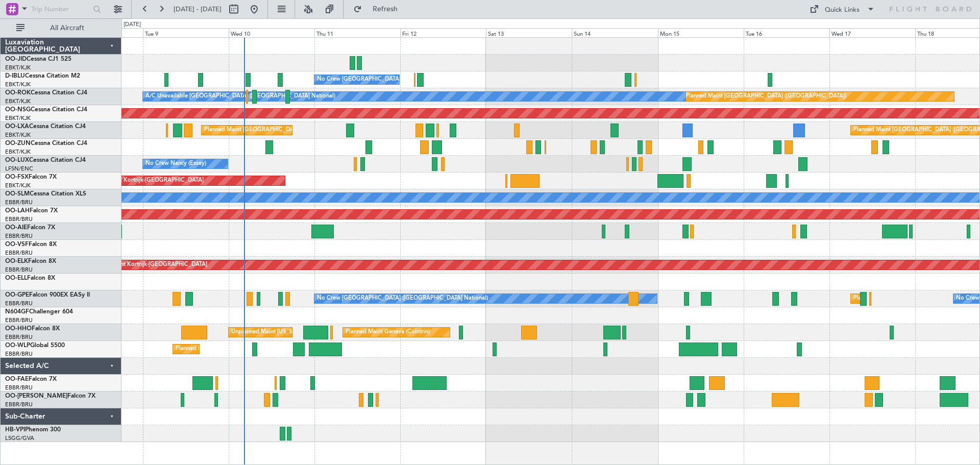 Image resolution: width=980 pixels, height=465 pixels. What do you see at coordinates (379, 9) in the screenshot?
I see `button: Refresh` at bounding box center [379, 9].